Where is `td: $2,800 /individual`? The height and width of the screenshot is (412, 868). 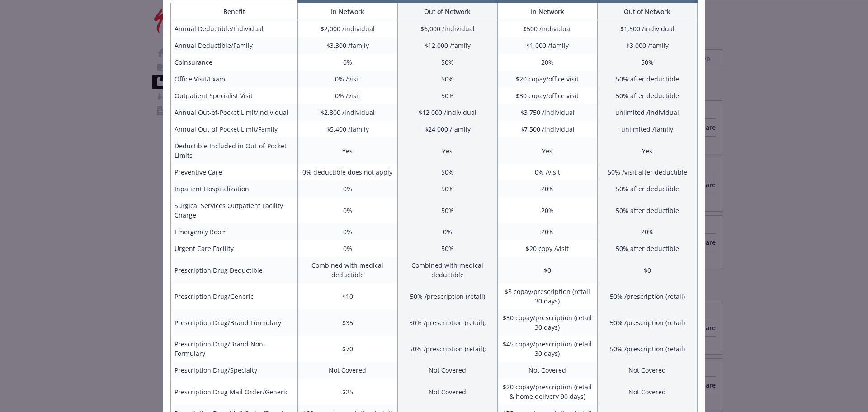
td: $2,800 /individual is located at coordinates (348, 112).